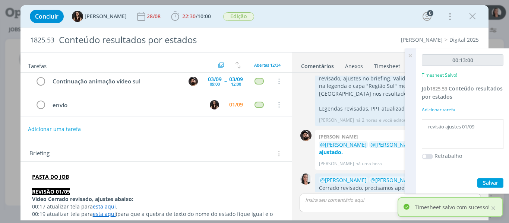 The image size is (509, 223). I want to click on div: Continuação animação vídeo sul, so click(116, 81).